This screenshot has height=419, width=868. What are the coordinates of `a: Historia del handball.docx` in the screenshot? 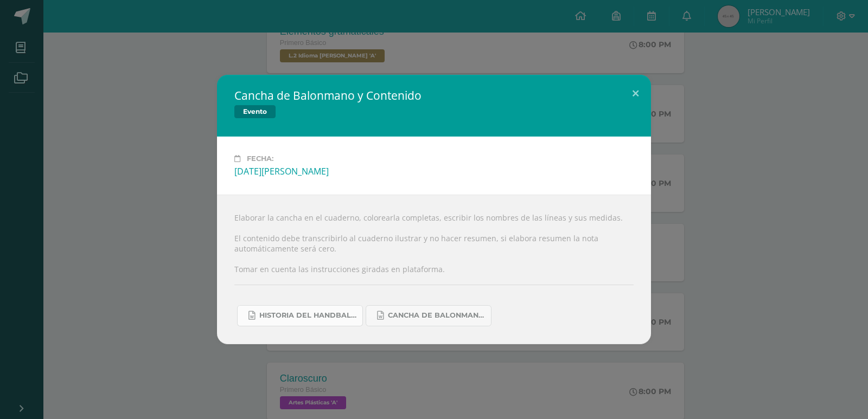 It's located at (300, 316).